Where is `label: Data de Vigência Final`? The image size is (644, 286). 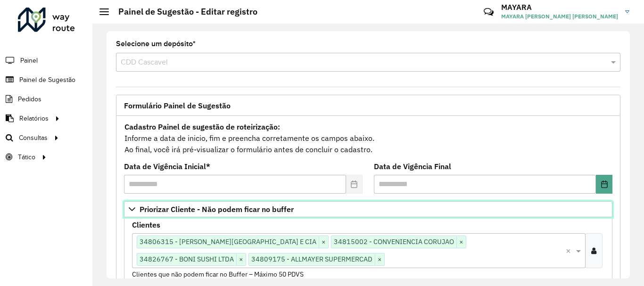
label: Data de Vigência Final is located at coordinates (412, 167).